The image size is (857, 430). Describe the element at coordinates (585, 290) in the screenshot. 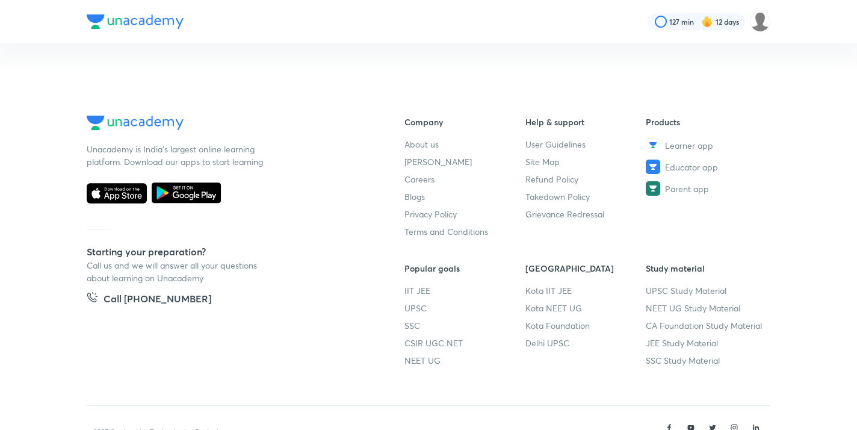

I see `a: Kota IIT JEE` at that location.